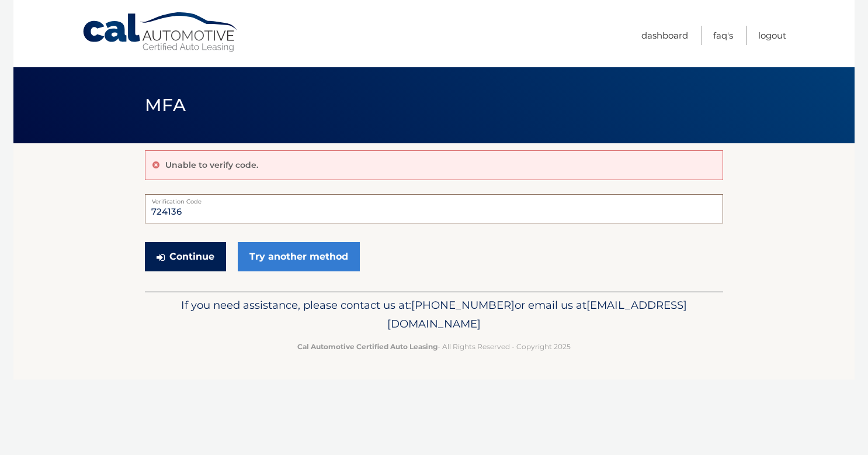 This screenshot has width=868, height=455. I want to click on a: FAQ's, so click(723, 35).